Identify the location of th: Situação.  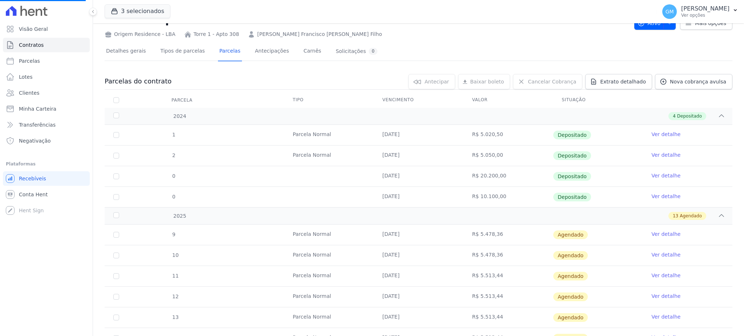
(598, 100).